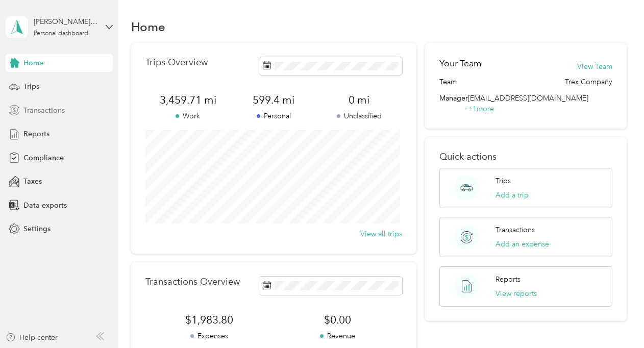  I want to click on span: Home, so click(33, 63).